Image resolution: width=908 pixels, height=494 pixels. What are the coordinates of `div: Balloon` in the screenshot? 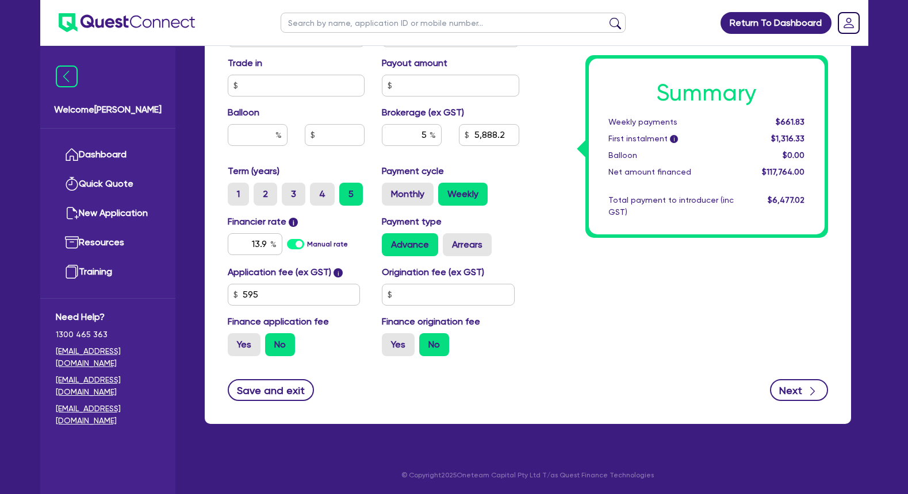 It's located at (671, 155).